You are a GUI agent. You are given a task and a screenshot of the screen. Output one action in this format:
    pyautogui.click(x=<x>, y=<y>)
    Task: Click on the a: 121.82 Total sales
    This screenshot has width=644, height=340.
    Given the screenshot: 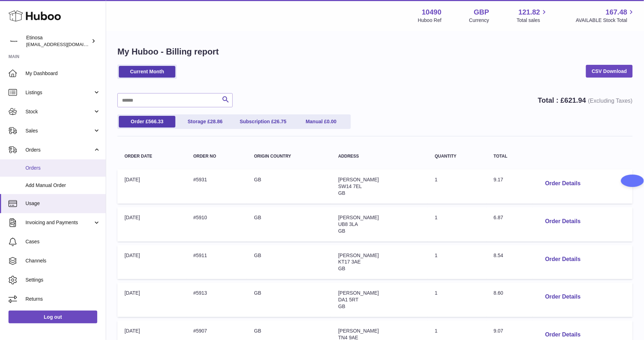 What is the action you would take?
    pyautogui.click(x=532, y=16)
    